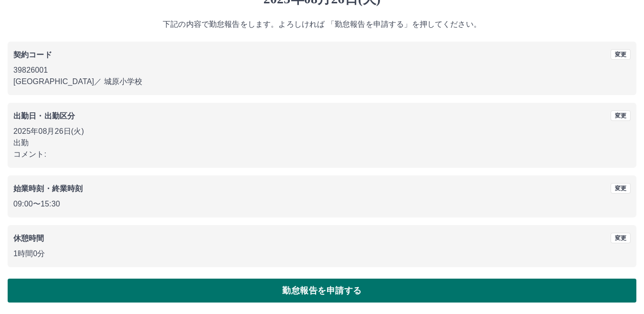 This screenshot has height=314, width=644. Describe the element at coordinates (322, 131) in the screenshot. I see `p: 2025年08月26日(火)` at that location.